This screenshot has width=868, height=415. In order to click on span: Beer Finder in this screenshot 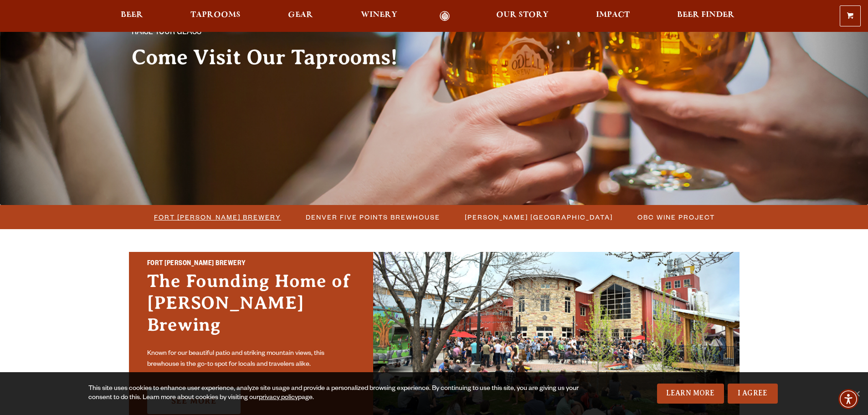, I will do `click(706, 15)`.